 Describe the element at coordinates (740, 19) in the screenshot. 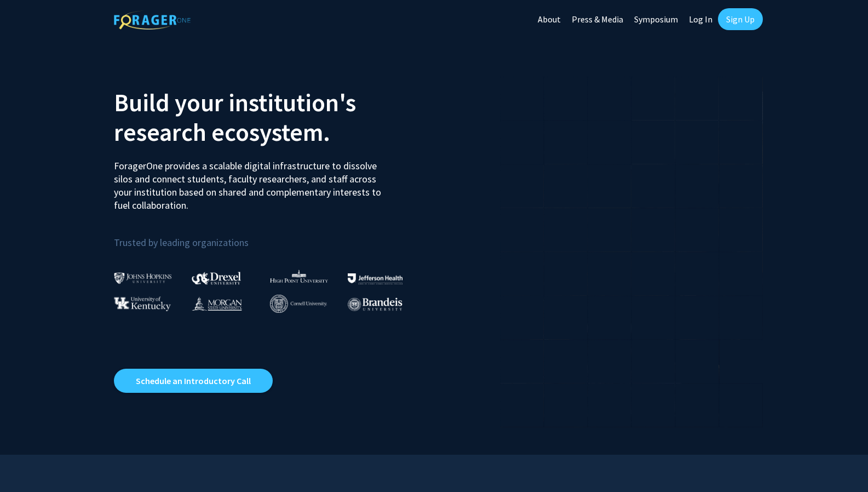

I see `a: Sign Up` at that location.